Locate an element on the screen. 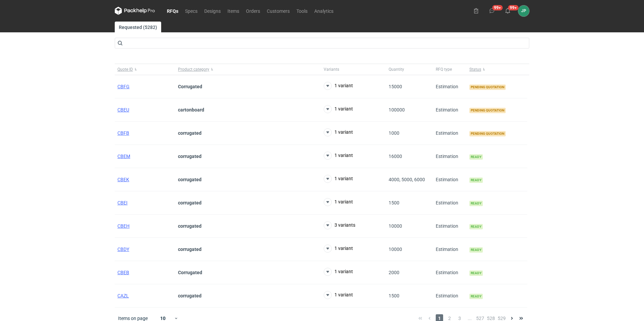 The height and width of the screenshot is (321, 644). a: Analytics is located at coordinates (324, 11).